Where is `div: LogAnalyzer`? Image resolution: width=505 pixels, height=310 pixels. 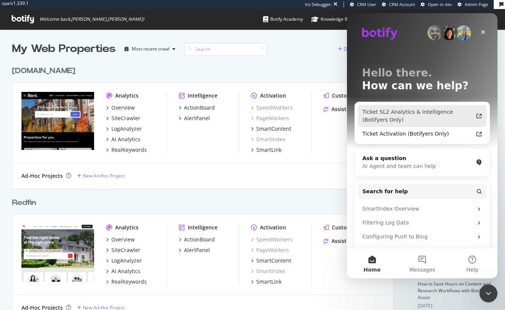 div: LogAnalyzer is located at coordinates (127, 261).